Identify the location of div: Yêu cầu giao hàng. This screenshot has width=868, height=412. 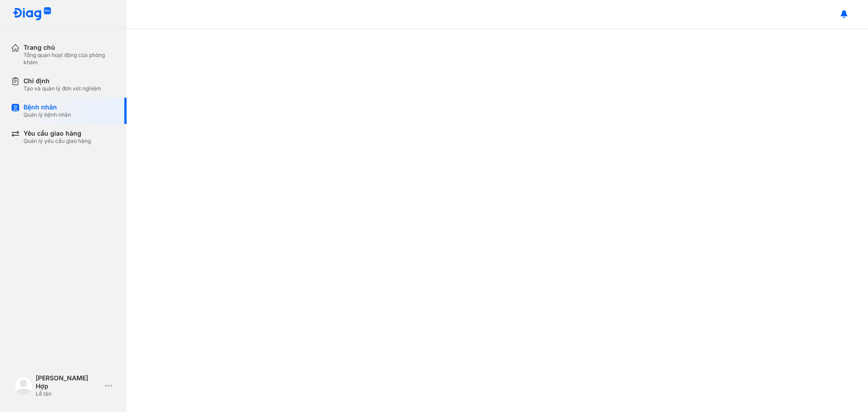
(57, 133).